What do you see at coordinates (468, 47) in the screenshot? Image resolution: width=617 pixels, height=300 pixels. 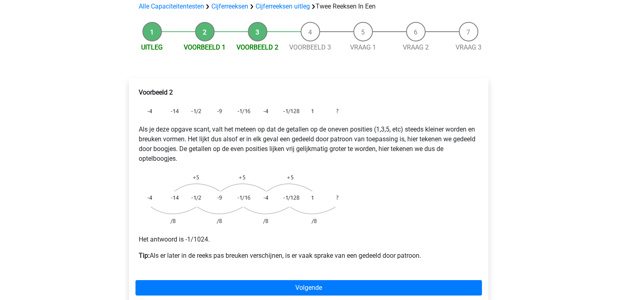 I see `a: Vraag 3` at bounding box center [468, 47].